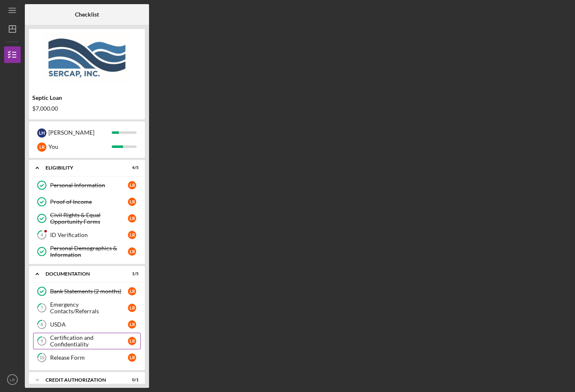  Describe the element at coordinates (87, 234) in the screenshot. I see `a: 4ID VerificationLR` at that location.